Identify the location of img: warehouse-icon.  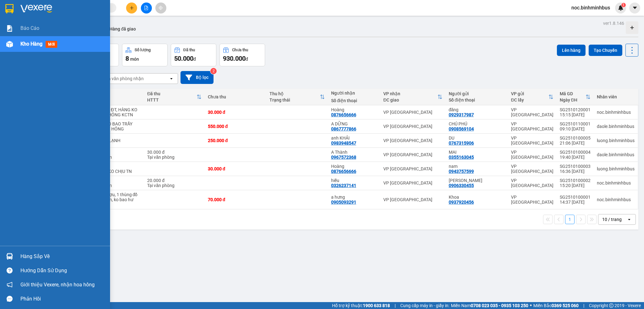
(9, 44).